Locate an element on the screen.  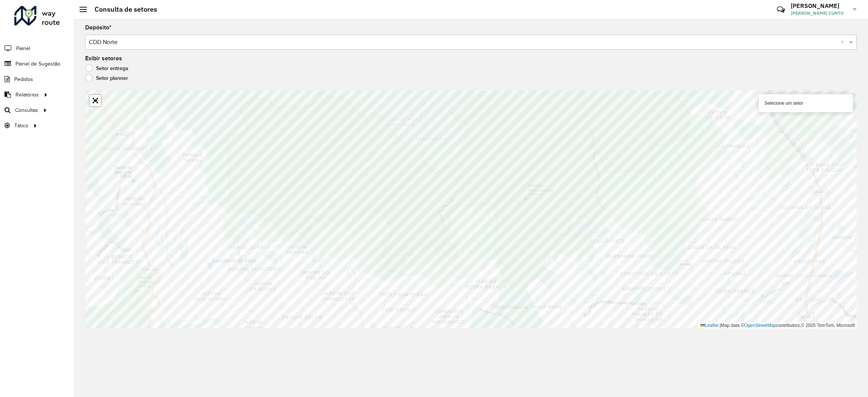
a: OpenStreetMap is located at coordinates (760, 325).